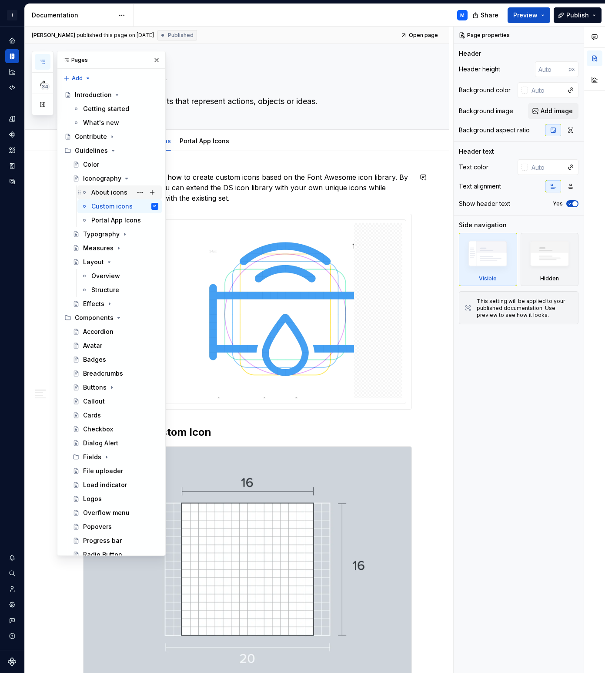 Image resolution: width=605 pixels, height=673 pixels. What do you see at coordinates (554, 111) in the screenshot?
I see `button: Add image` at bounding box center [554, 111].